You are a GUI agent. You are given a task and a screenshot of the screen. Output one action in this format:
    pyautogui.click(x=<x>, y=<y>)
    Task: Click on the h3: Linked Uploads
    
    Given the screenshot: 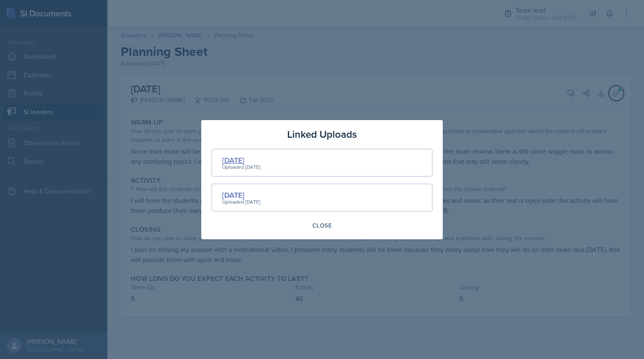 What is the action you would take?
    pyautogui.click(x=322, y=134)
    